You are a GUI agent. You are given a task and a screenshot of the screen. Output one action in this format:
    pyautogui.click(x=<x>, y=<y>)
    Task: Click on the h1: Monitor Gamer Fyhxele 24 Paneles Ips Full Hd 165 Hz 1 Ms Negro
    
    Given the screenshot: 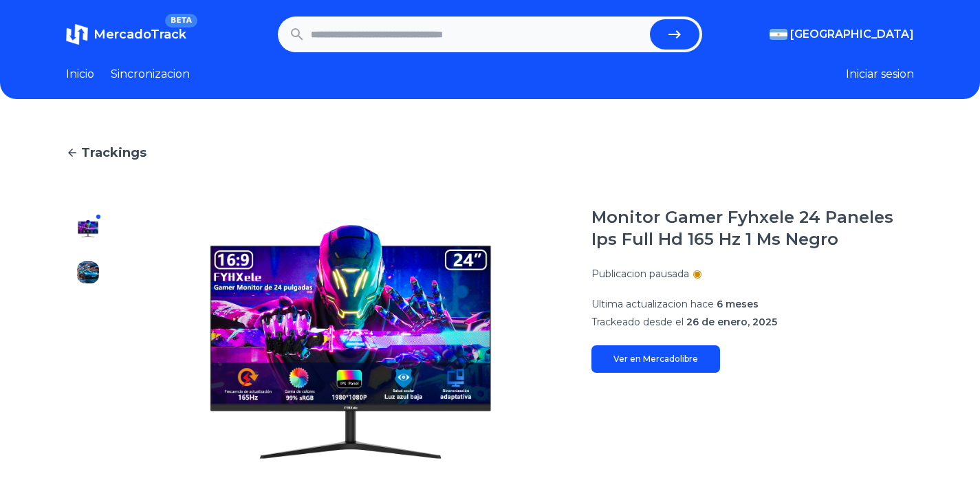 What is the action you would take?
    pyautogui.click(x=752, y=229)
    